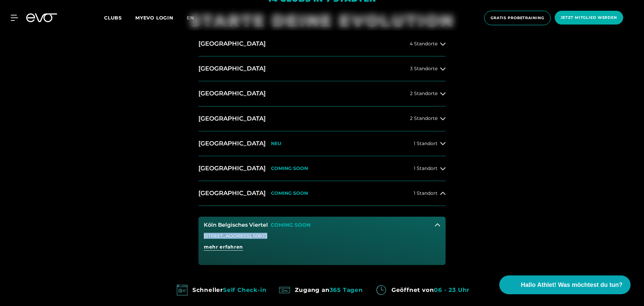  I want to click on span: Hallo Athlet! Was möchtest du tun?, so click(571, 285).